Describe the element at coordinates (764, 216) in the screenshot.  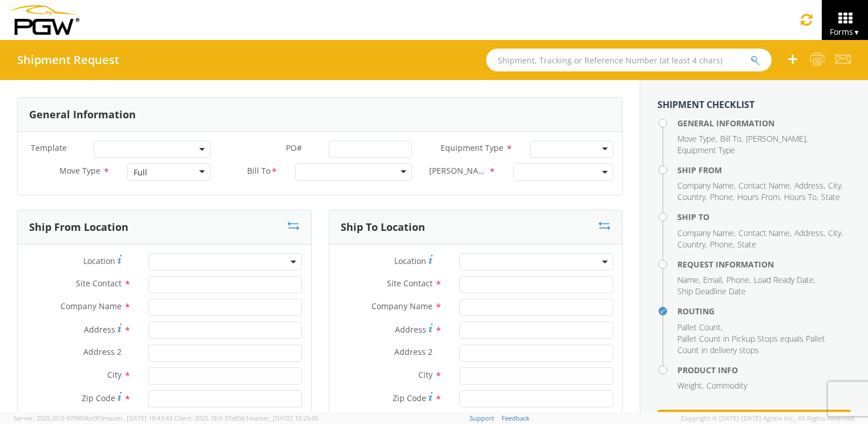
I see `h4: Ship To` at that location.